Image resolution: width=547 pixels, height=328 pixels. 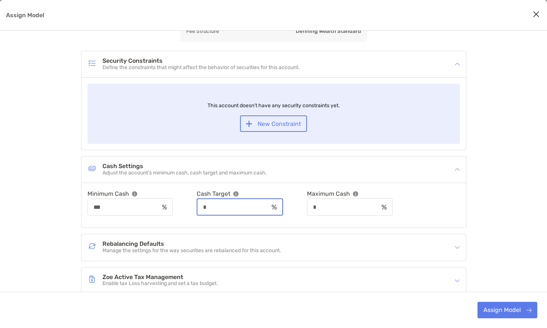 I want to click on h4: Zoe Active Tax Management, so click(x=160, y=277).